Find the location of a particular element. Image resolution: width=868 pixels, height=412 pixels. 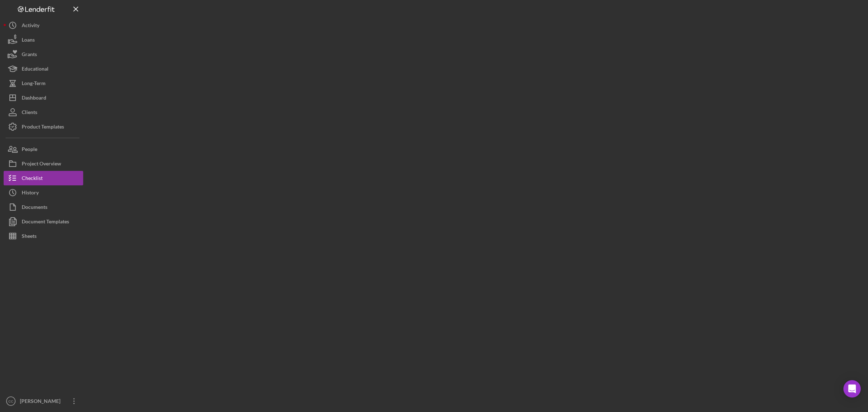

button: Project Overview is located at coordinates (43, 163).